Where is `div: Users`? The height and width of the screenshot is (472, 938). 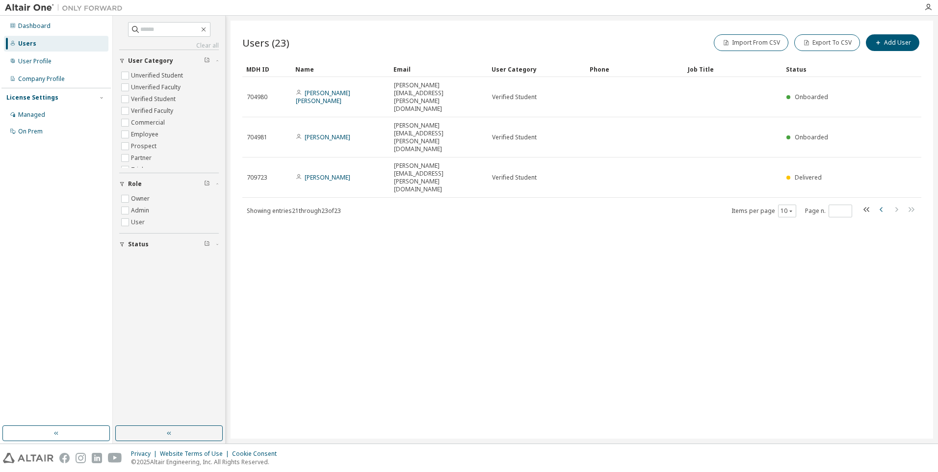
div: Users is located at coordinates (27, 44).